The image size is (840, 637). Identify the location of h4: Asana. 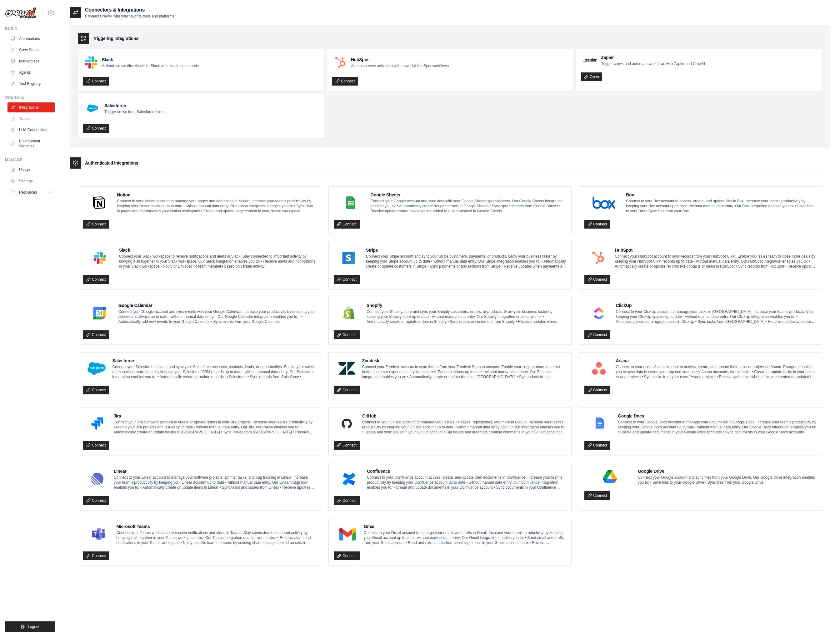
(716, 361).